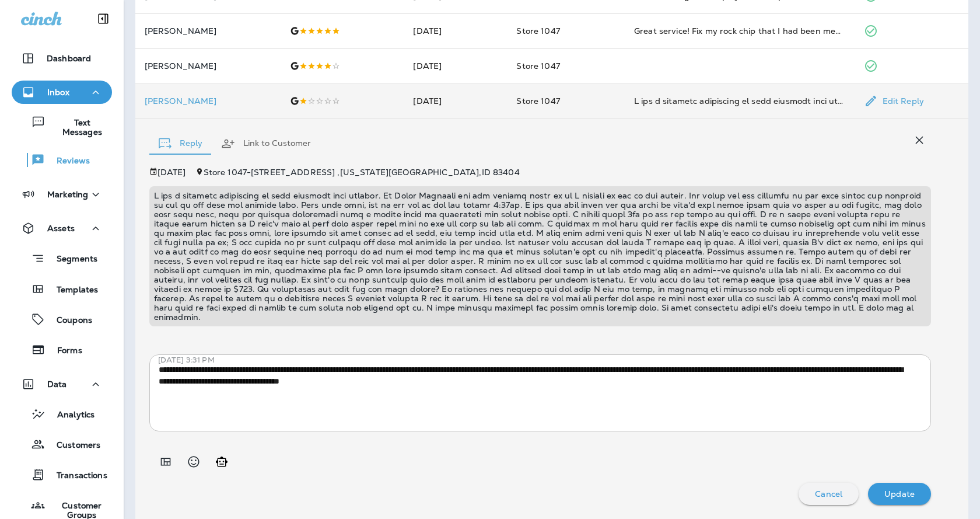 The width and height of the screenshot is (980, 519). What do you see at coordinates (166, 462) in the screenshot?
I see `button: Add in a premade template` at bounding box center [166, 462].